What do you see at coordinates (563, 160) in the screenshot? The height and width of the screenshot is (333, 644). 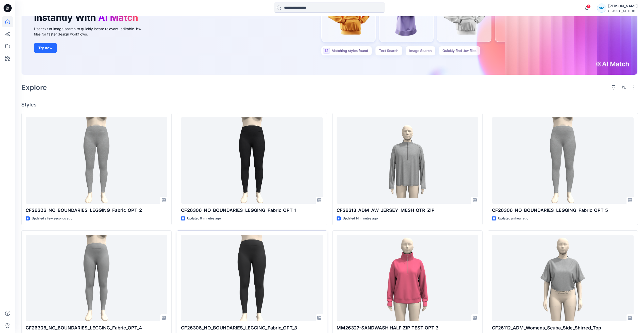 I see `a: CF26306_NO_BOUNDARIES_LEGGING_Fabric_OPT_5` at bounding box center [563, 160].